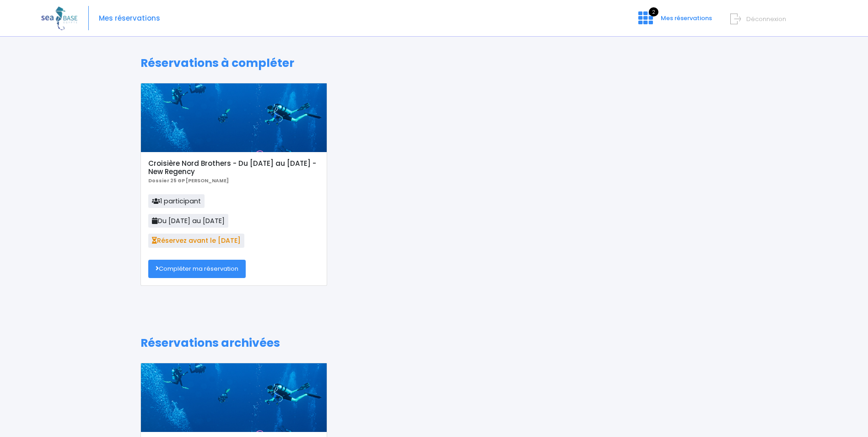  I want to click on span: Mes réservations, so click(687, 18).